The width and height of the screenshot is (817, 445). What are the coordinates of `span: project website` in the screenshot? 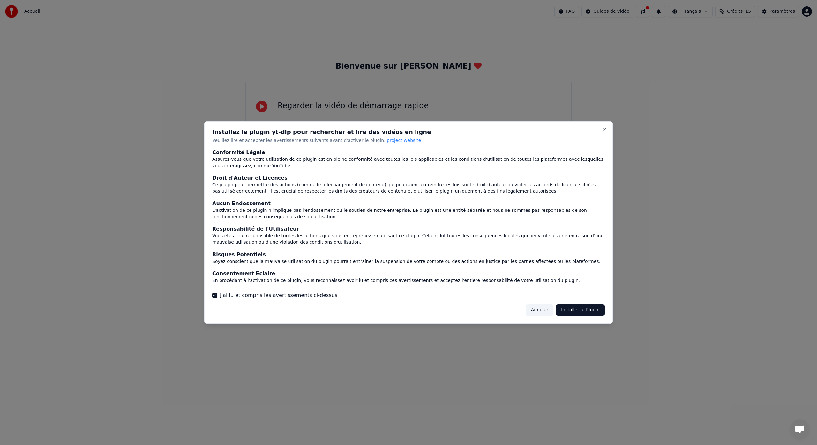 It's located at (404, 140).